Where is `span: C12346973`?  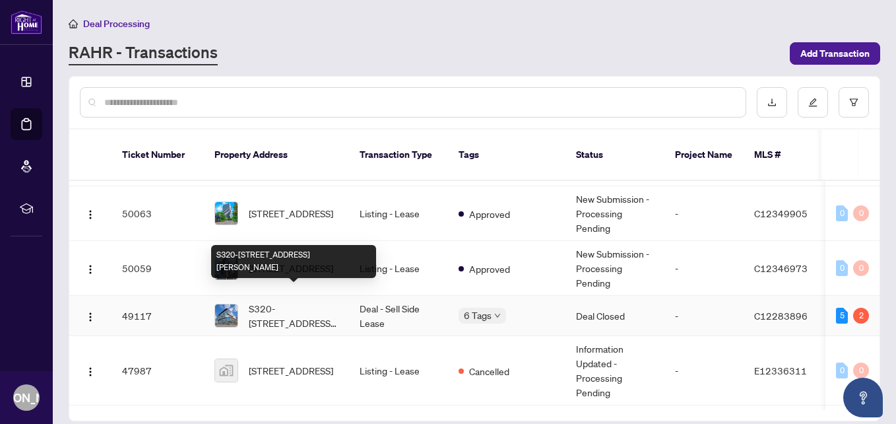 span: C12346973 is located at coordinates (781, 268).